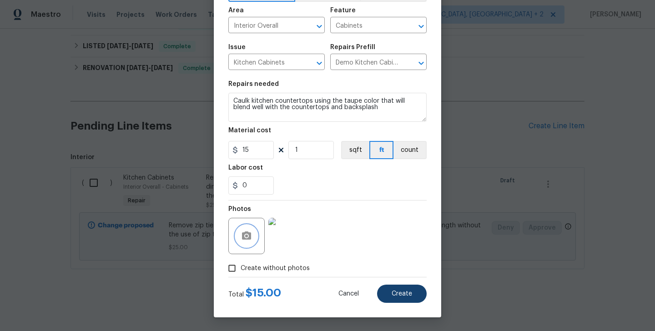 The image size is (655, 331). What do you see at coordinates (353, 47) in the screenshot?
I see `h5: Repairs Prefill` at bounding box center [353, 47].